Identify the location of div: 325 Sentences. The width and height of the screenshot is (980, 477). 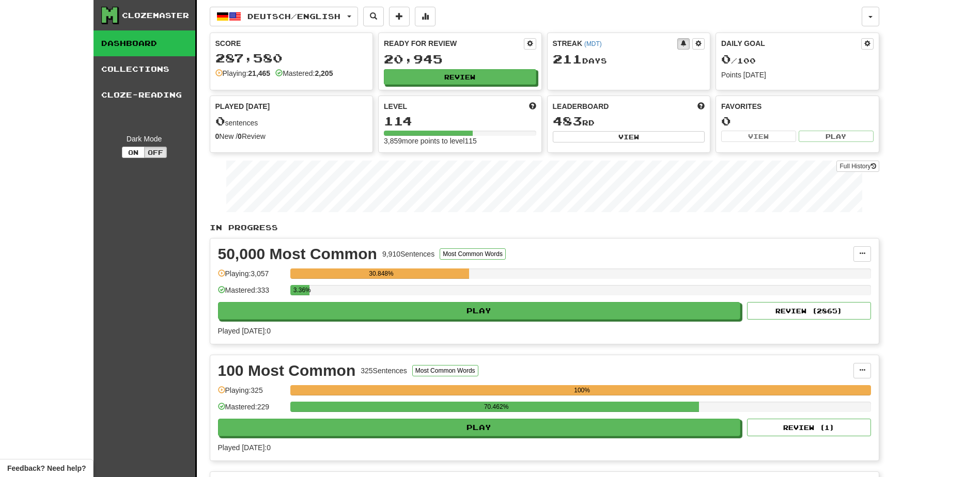
(384, 371).